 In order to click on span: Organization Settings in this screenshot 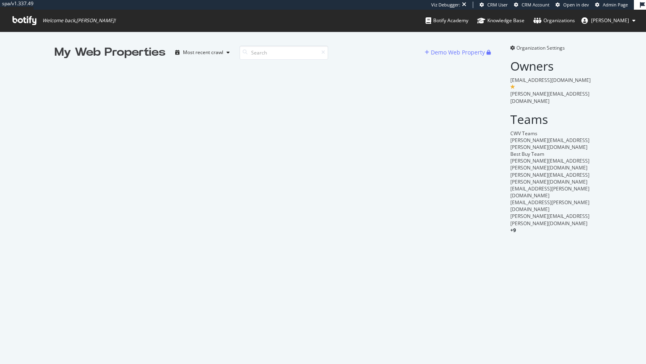, I will do `click(541, 48)`.